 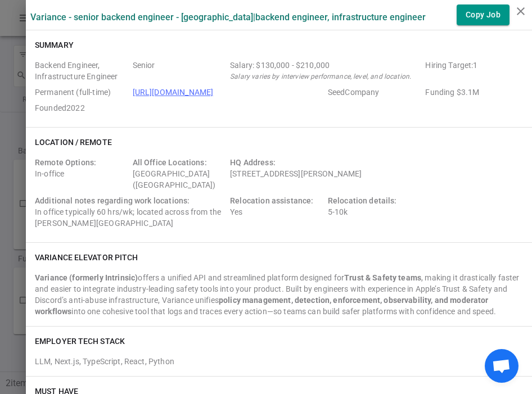 What do you see at coordinates (321, 77) in the screenshot?
I see `i: Salary varies by interview performance, level, and location.` at bounding box center [321, 77].